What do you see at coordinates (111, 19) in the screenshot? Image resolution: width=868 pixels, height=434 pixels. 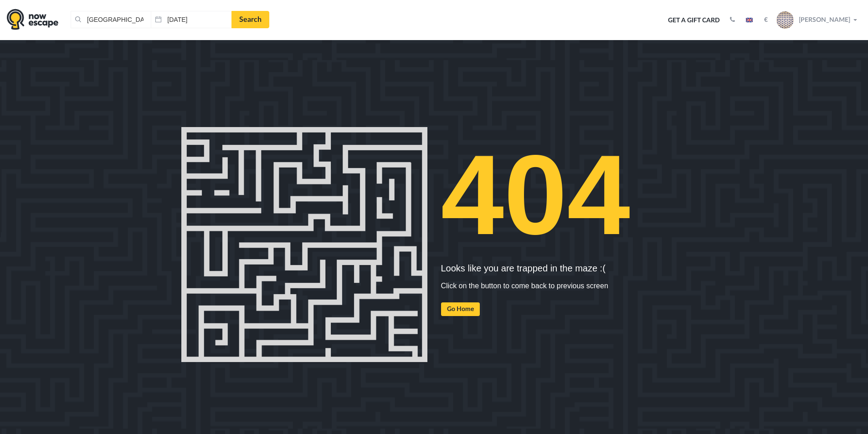 I see `input: Place or Room Name` at bounding box center [111, 19].